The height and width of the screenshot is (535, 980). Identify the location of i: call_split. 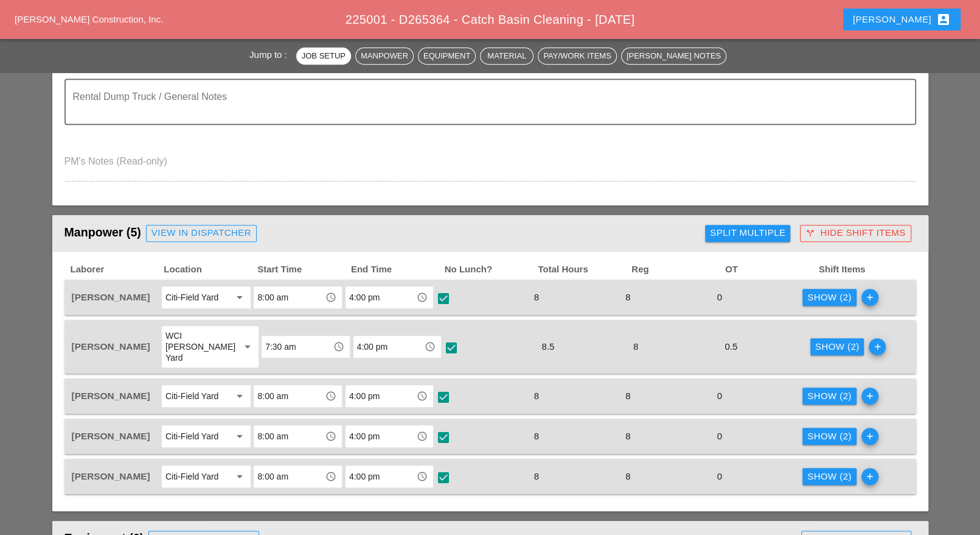
(811, 234).